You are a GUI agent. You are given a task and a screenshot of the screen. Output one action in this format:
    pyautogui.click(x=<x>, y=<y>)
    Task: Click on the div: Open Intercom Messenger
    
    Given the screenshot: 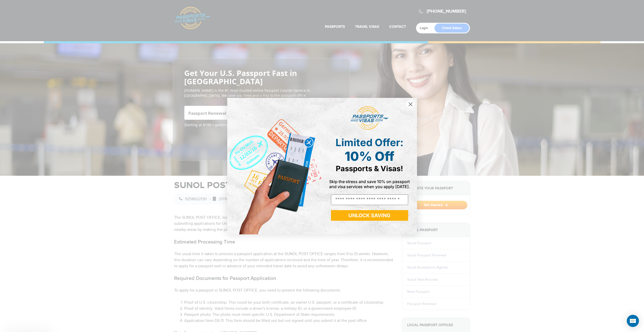 What is the action you would take?
    pyautogui.click(x=633, y=321)
    